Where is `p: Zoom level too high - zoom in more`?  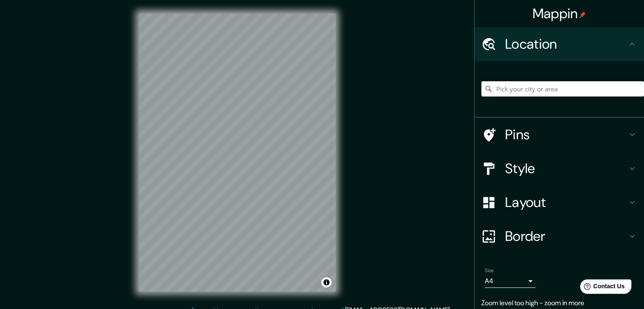 p: Zoom level too high - zoom in more is located at coordinates (559, 303).